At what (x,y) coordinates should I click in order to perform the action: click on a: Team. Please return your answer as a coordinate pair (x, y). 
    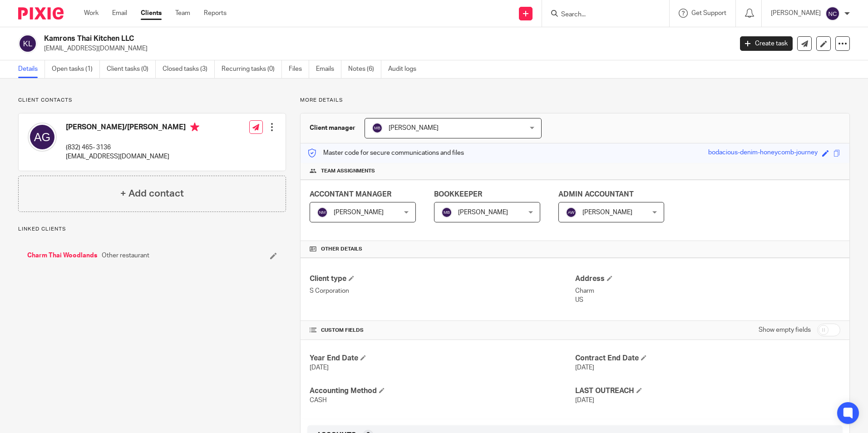
    Looking at the image, I should click on (183, 14).